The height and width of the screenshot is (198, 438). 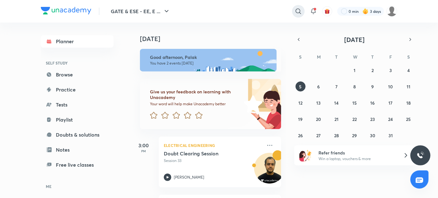 What do you see at coordinates (213, 161) in the screenshot?
I see `p: Session 33` at bounding box center [213, 161].